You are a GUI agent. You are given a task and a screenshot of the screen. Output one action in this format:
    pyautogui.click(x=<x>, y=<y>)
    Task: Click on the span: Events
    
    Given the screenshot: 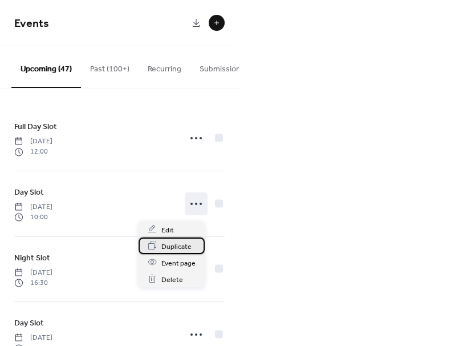 What is the action you would take?
    pyautogui.click(x=31, y=23)
    